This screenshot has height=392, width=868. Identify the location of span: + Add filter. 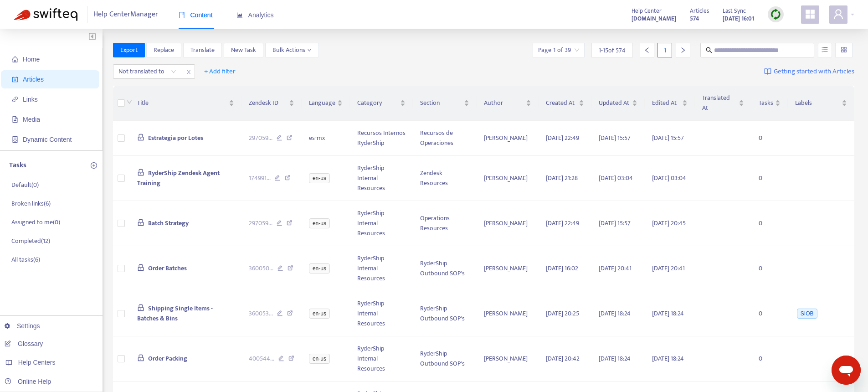
(220, 72).